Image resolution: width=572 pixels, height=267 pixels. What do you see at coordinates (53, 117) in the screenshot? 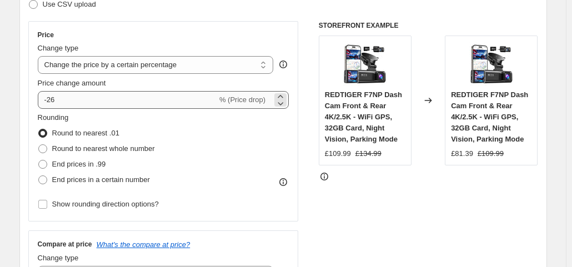
I see `span: Rounding` at bounding box center [53, 117].